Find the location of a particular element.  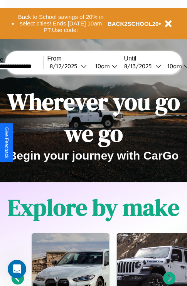

div: 8 / 13 / 2025 is located at coordinates (140, 66).